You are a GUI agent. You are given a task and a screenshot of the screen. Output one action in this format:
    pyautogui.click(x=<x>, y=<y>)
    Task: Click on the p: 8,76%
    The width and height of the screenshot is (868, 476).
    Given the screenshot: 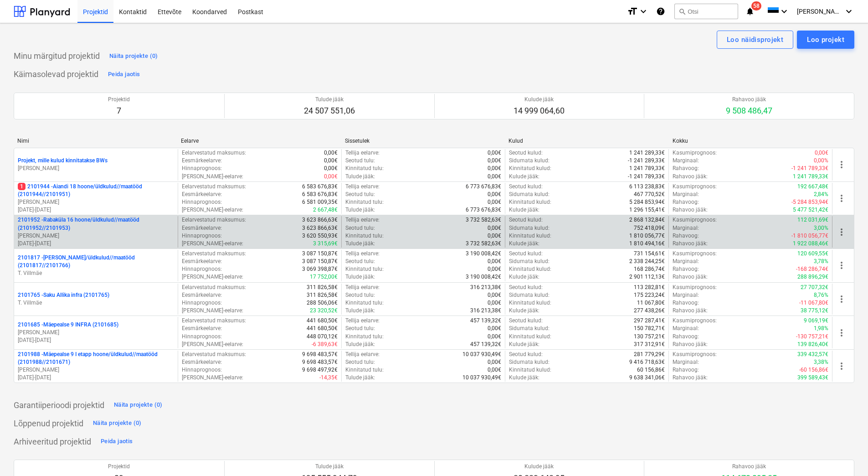 What is the action you would take?
    pyautogui.click(x=821, y=296)
    